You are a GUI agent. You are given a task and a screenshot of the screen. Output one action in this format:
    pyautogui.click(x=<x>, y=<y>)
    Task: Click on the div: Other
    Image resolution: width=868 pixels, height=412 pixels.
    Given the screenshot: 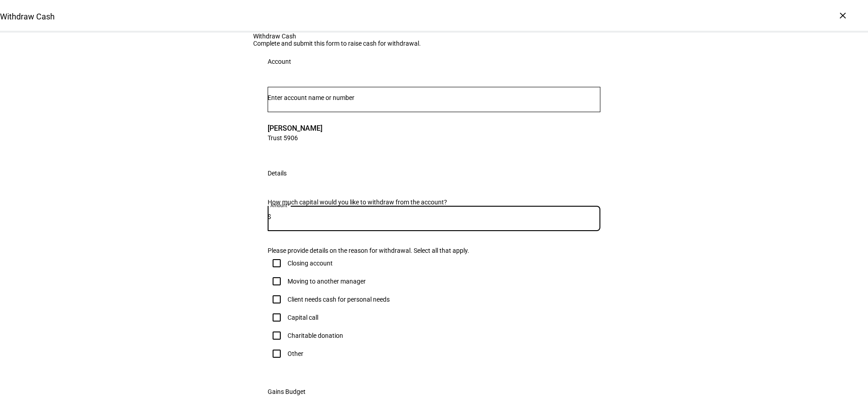 What is the action you would take?
    pyautogui.click(x=295, y=354)
    